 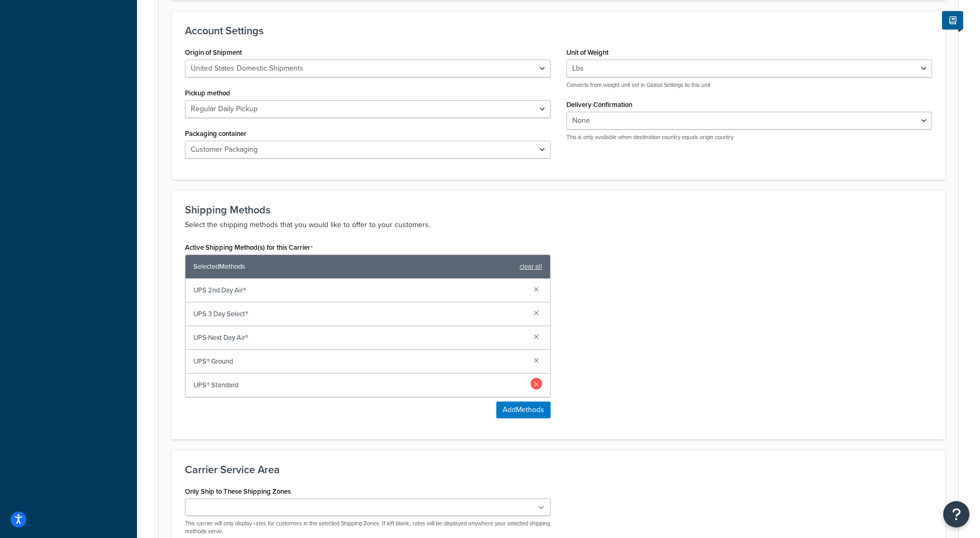 I want to click on span: UPS 3 Day Select®, so click(x=359, y=314).